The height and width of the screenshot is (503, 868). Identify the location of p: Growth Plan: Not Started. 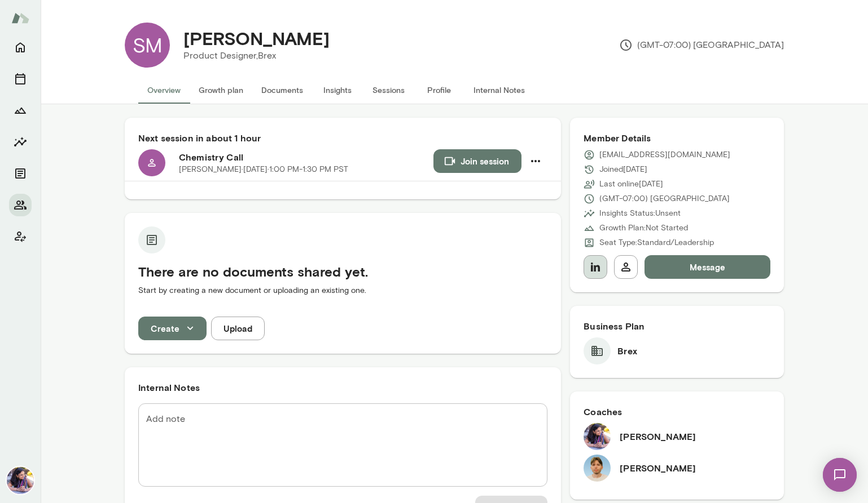
(643, 228).